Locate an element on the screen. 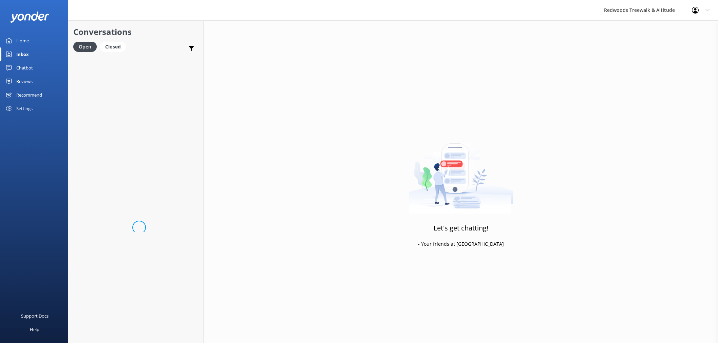 This screenshot has width=718, height=343. div: Inbox is located at coordinates (22, 54).